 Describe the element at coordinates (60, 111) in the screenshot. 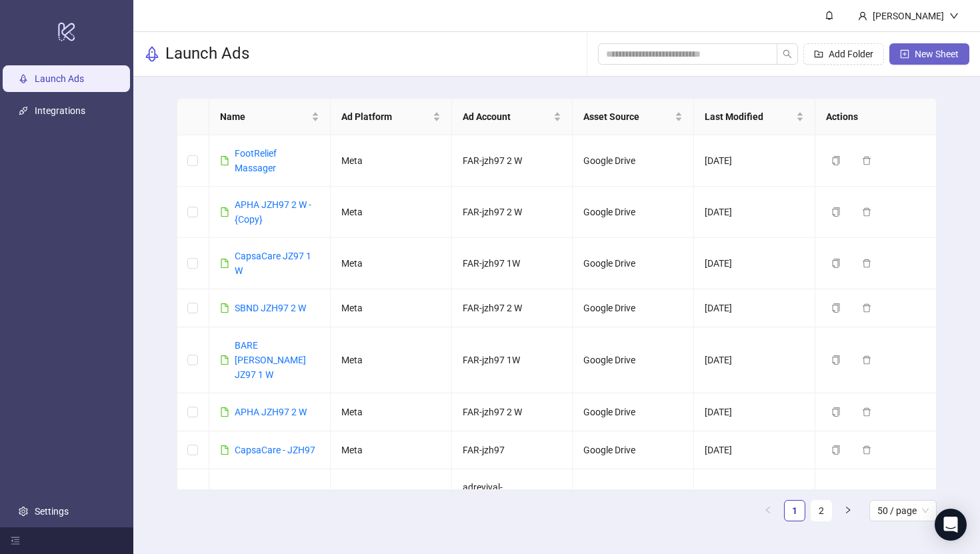

I see `a: Integrations` at that location.